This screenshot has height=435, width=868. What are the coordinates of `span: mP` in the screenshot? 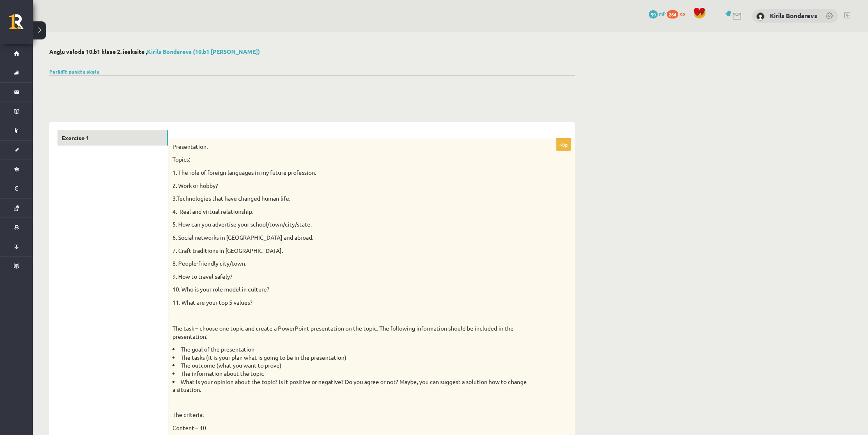 It's located at (663, 13).